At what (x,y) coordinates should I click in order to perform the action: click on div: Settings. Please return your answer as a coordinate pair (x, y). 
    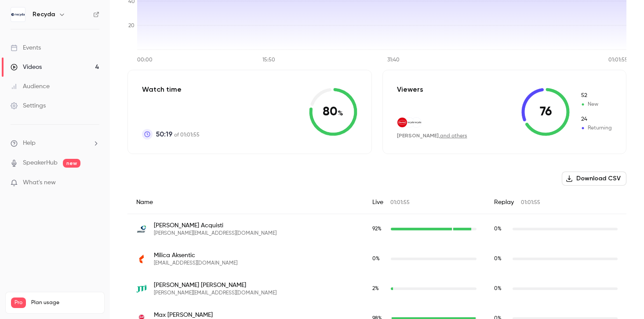
    Looking at the image, I should click on (28, 106).